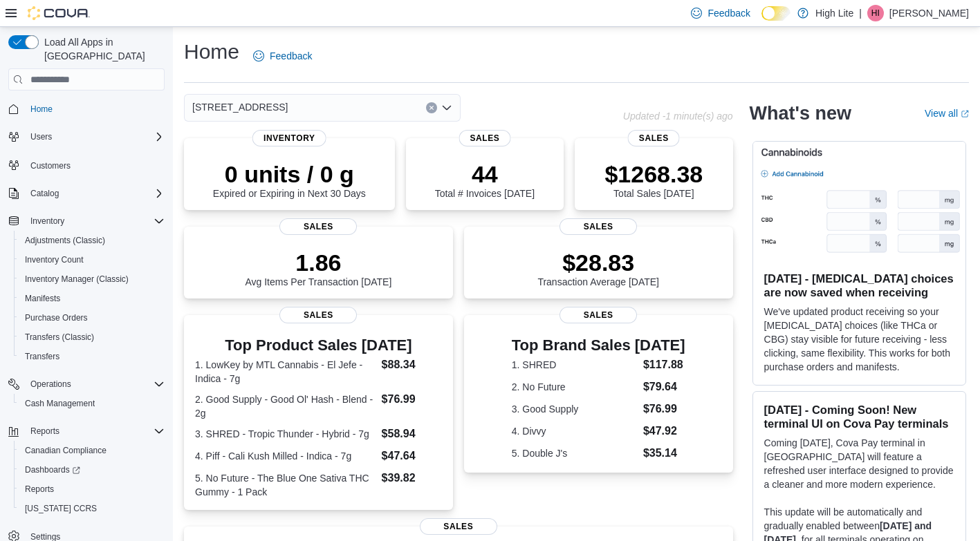 The width and height of the screenshot is (980, 541). What do you see at coordinates (411, 479) in the screenshot?
I see `dd: $39.82` at bounding box center [411, 479].